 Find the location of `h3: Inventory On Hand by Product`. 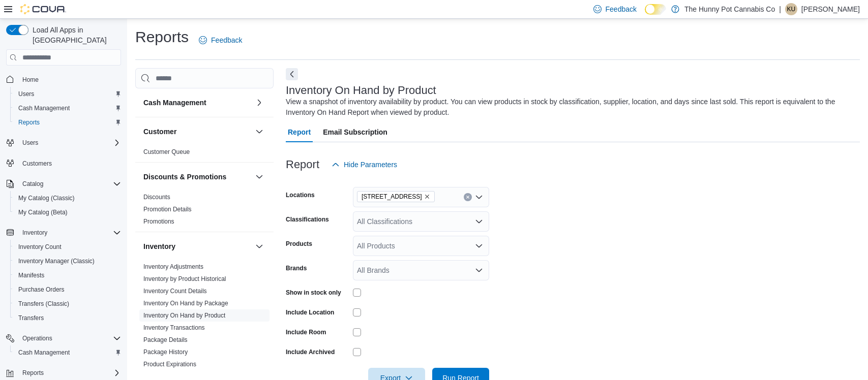

h3: Inventory On Hand by Product is located at coordinates (361, 91).